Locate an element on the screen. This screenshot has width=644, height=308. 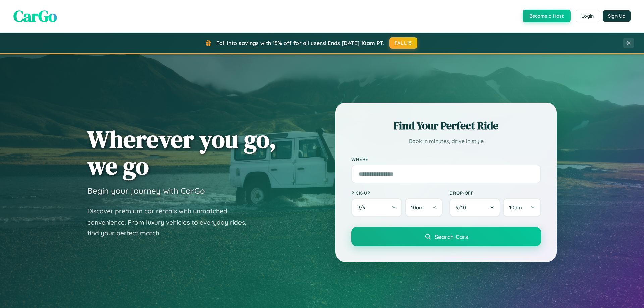
h3: Begin your journey with CarGo is located at coordinates (146, 191).